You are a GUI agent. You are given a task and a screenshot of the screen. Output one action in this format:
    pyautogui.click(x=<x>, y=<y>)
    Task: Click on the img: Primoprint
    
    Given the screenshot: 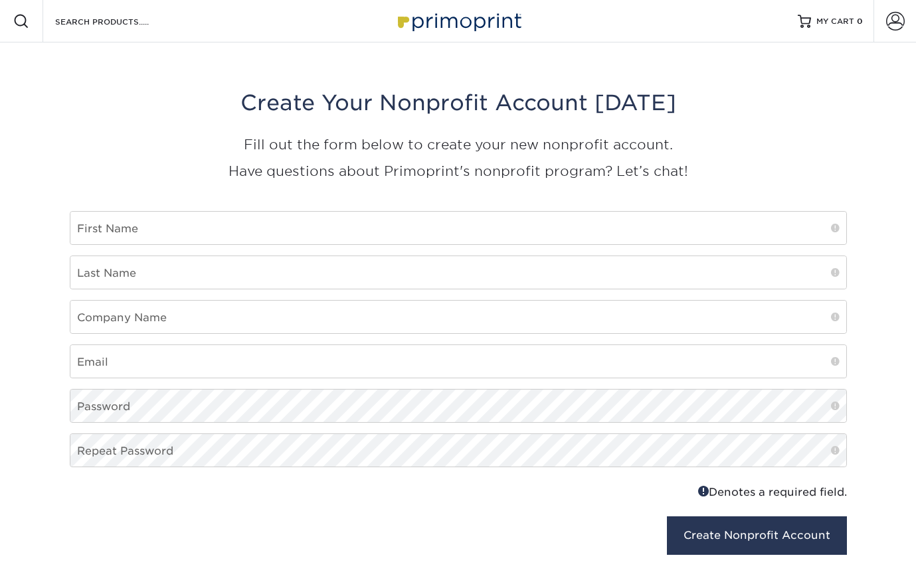 What is the action you would take?
    pyautogui.click(x=458, y=20)
    